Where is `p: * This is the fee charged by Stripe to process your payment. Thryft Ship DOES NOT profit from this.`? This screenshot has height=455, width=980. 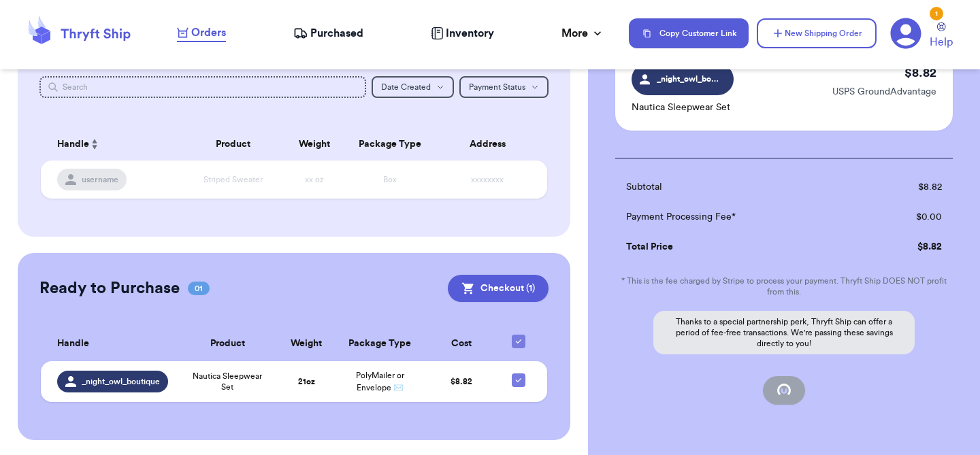
p: * This is the fee charged by Stripe to process your payment. Thryft Ship DOES NOT profit from this. is located at coordinates (784, 287).